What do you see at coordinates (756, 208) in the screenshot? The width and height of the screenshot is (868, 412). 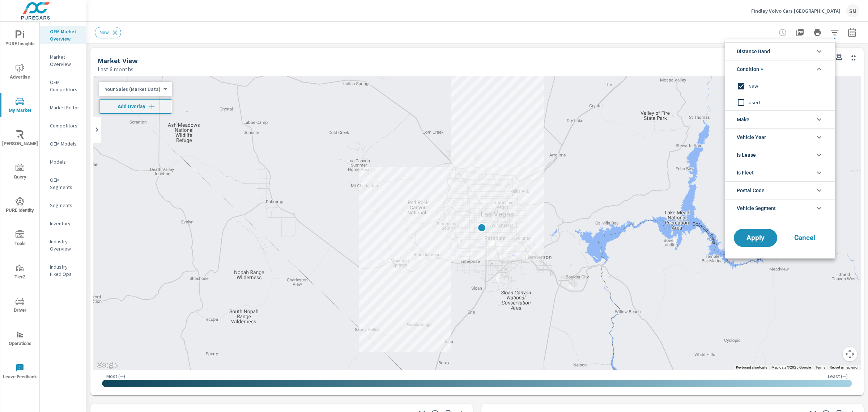 I see `span: Vehicle Segment` at bounding box center [756, 208].